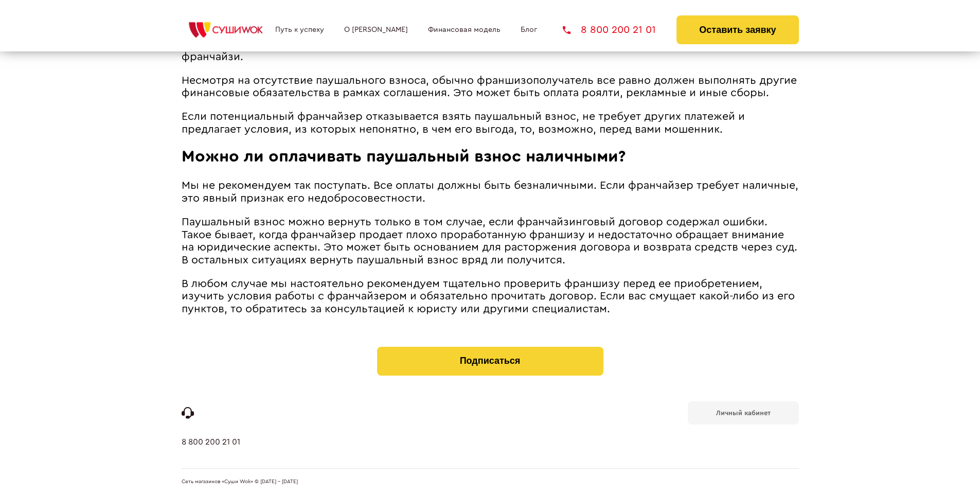 The image size is (980, 495). What do you see at coordinates (737, 30) in the screenshot?
I see `button: Оставить заявку` at bounding box center [737, 30].